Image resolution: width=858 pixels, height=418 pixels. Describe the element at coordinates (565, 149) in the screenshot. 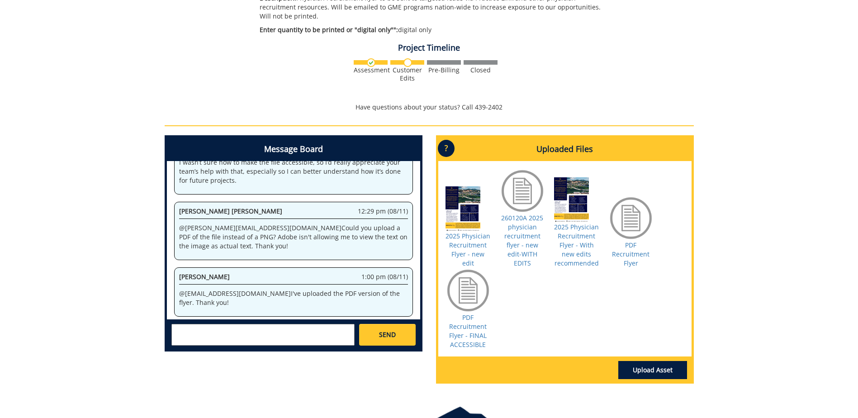

I see `h4: Uploaded Files` at that location.